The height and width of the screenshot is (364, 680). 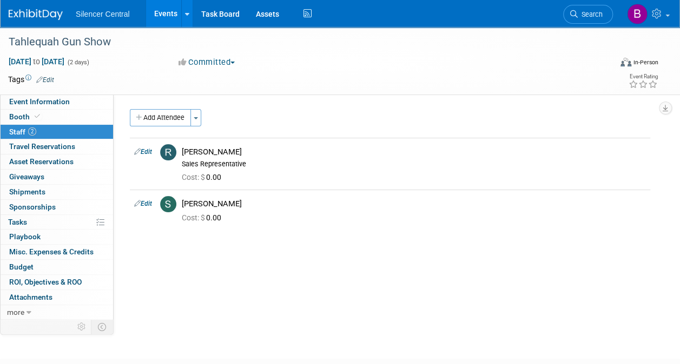 I want to click on div: In-Person, so click(x=645, y=62).